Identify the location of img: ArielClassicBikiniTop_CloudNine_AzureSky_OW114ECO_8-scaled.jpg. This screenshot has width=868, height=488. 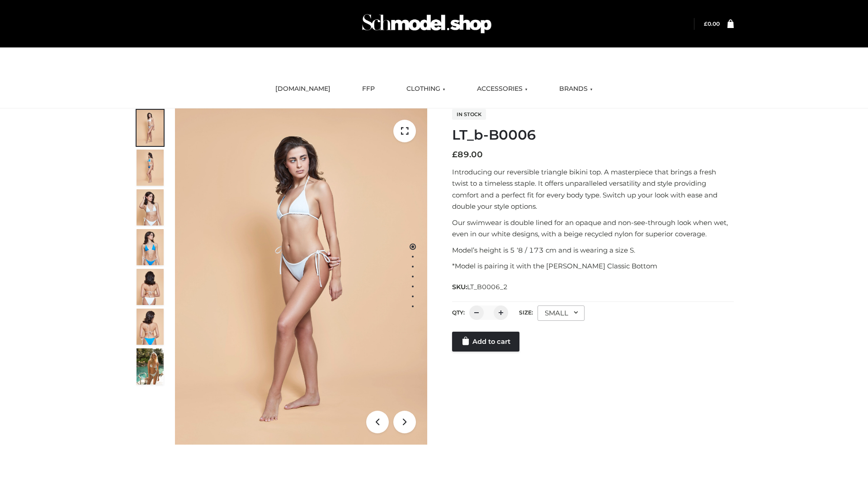
(150, 327).